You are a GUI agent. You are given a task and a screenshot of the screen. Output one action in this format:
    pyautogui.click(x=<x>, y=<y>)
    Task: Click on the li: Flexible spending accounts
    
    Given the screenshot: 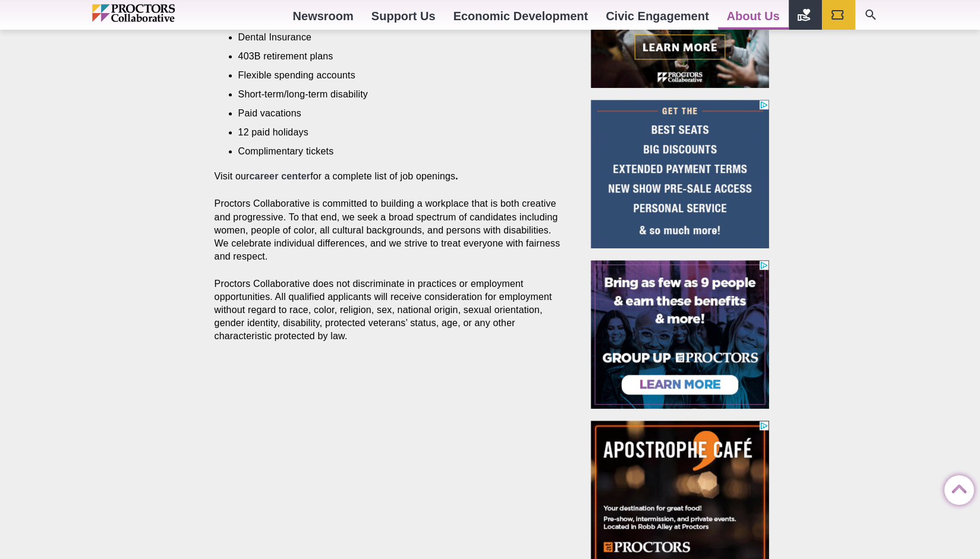 What is the action you would take?
    pyautogui.click(x=393, y=76)
    